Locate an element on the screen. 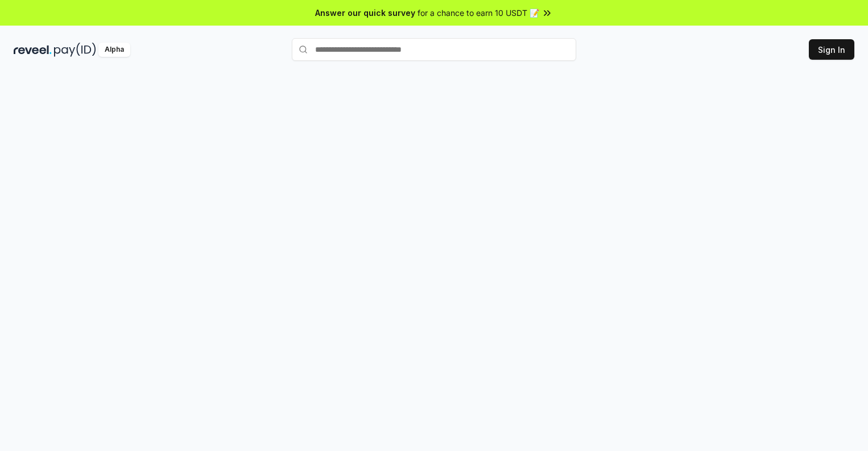  span: Answer our quick survey is located at coordinates (365, 12).